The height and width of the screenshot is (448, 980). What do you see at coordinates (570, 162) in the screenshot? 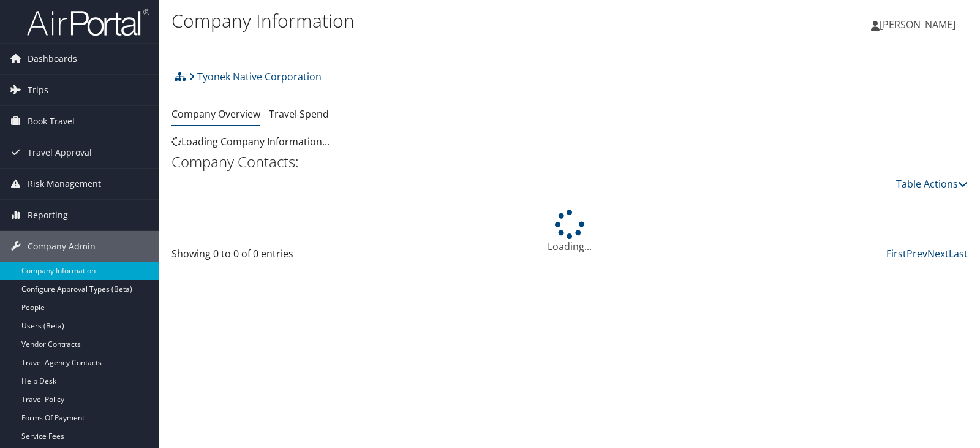
I see `h2: Company Contacts:` at bounding box center [570, 162].